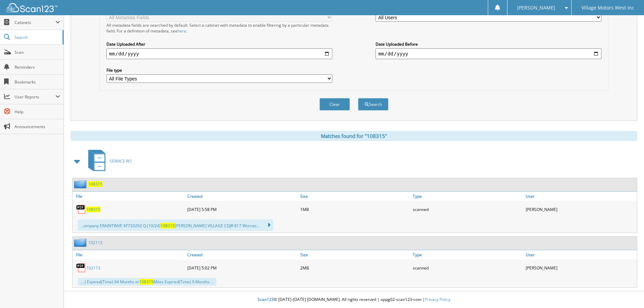 Image resolution: width=644 pixels, height=308 pixels. Describe the element at coordinates (108, 161) in the screenshot. I see `a: SERVICE RO` at that location.